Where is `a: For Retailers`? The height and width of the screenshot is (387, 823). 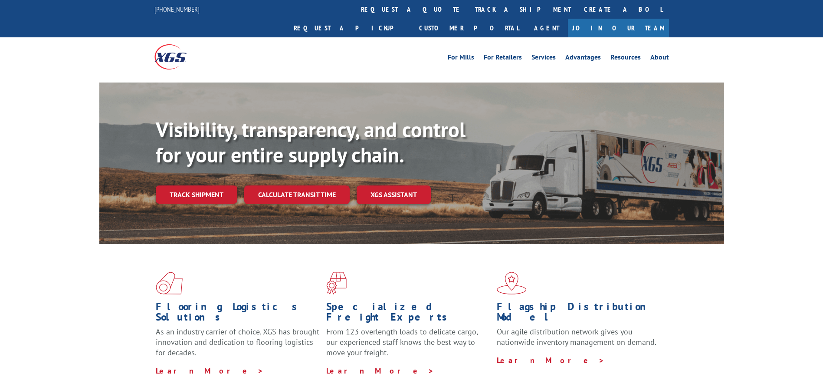 a: For Retailers is located at coordinates (503, 59).